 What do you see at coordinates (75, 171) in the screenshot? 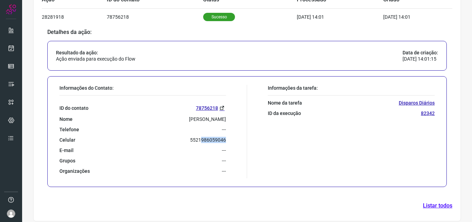
I see `p: Organizações` at bounding box center [75, 171].